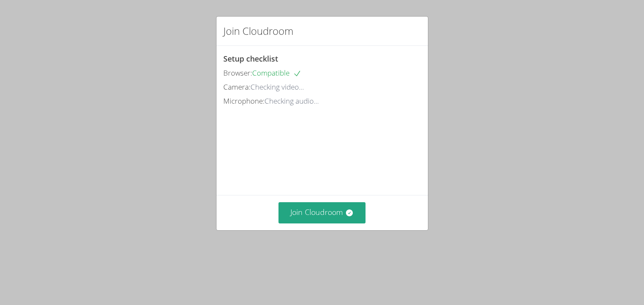 The width and height of the screenshot is (644, 305). Describe the element at coordinates (251, 59) in the screenshot. I see `span: Setup checklist` at that location.